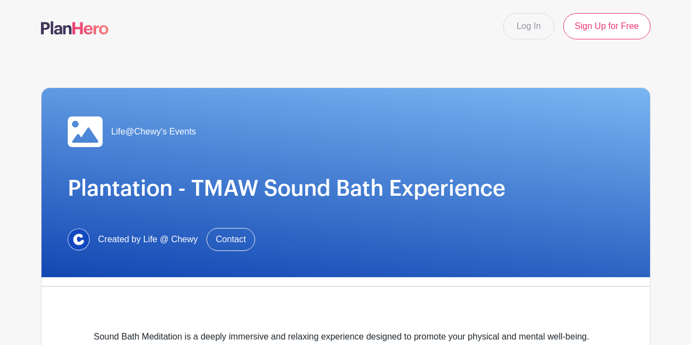 This screenshot has height=345, width=691. What do you see at coordinates (606, 26) in the screenshot?
I see `a: Sign Up for Free` at bounding box center [606, 26].